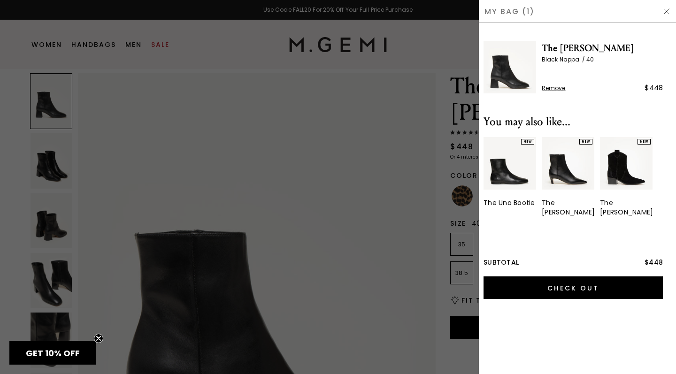  What do you see at coordinates (654, 88) in the screenshot?
I see `div: $448` at bounding box center [654, 88].